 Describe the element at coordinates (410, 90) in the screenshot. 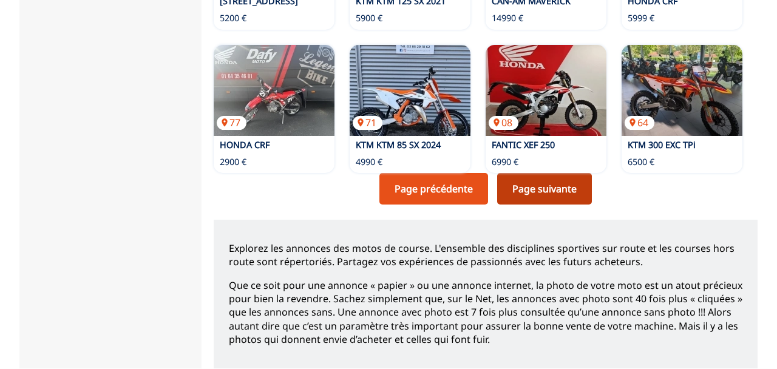

I see `a: KTM KTM 85 SX 202471` at that location.